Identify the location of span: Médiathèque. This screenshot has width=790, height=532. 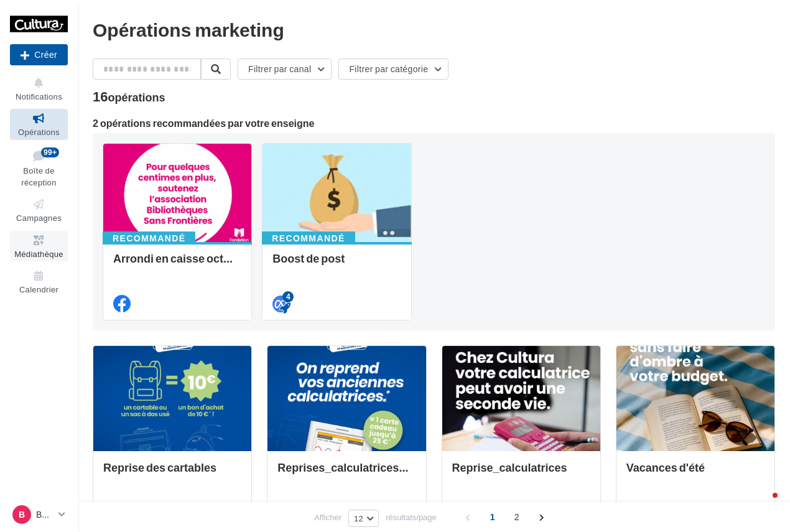
(39, 254).